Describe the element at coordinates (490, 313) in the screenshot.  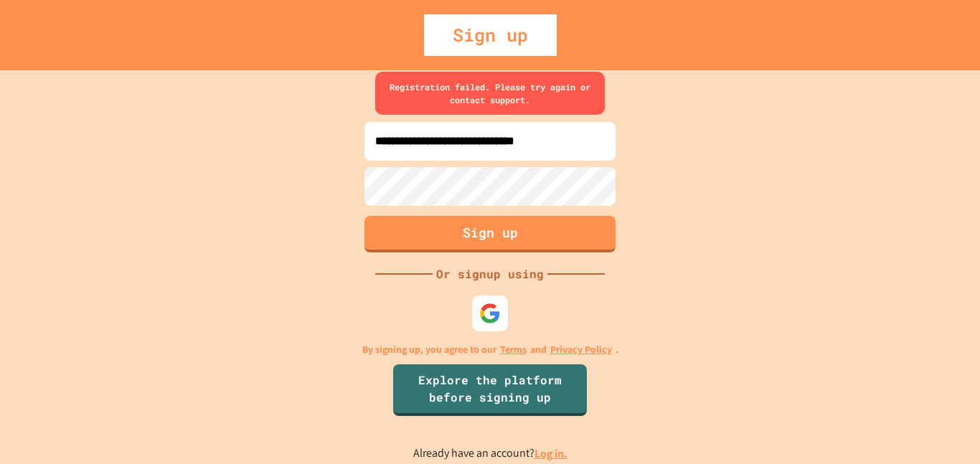
I see `img: google-icon.svg` at that location.